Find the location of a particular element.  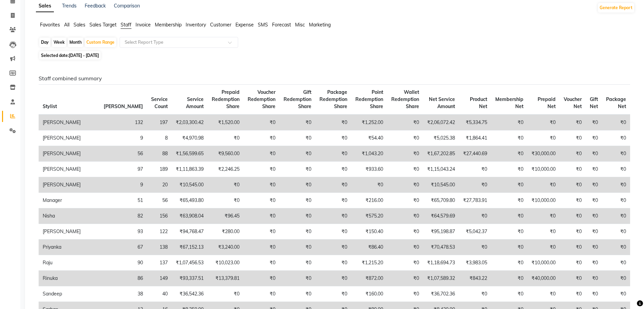

span: Inventory is located at coordinates (196, 25).